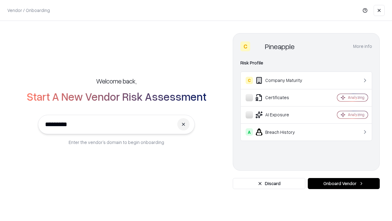 The height and width of the screenshot is (221, 392). Describe the element at coordinates (282, 80) in the screenshot. I see `div: Company Maturity` at that location.